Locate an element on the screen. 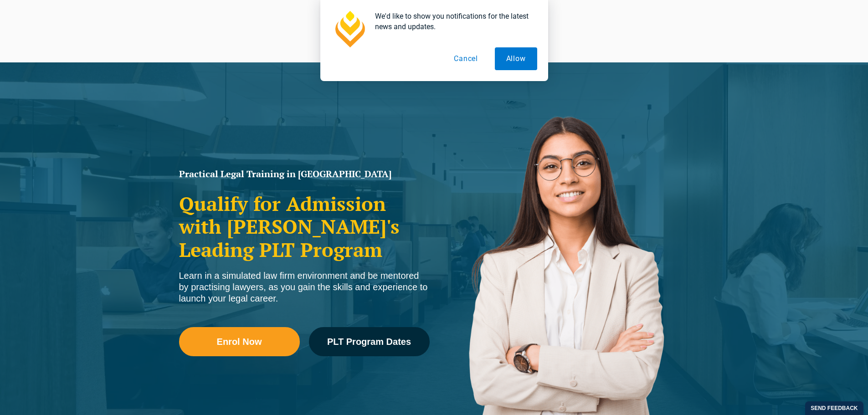 The width and height of the screenshot is (868, 415). span: PLT Program Dates is located at coordinates (369, 342).